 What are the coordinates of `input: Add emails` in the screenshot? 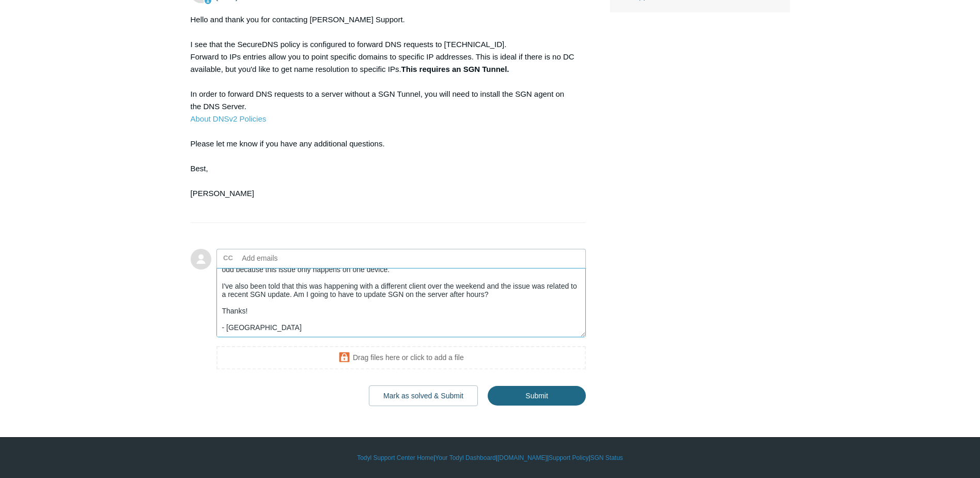 It's located at (294, 258).